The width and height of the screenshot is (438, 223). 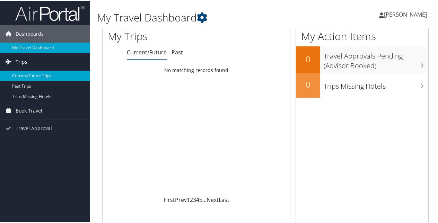 What do you see at coordinates (177, 52) in the screenshot?
I see `a: Past` at bounding box center [177, 52].